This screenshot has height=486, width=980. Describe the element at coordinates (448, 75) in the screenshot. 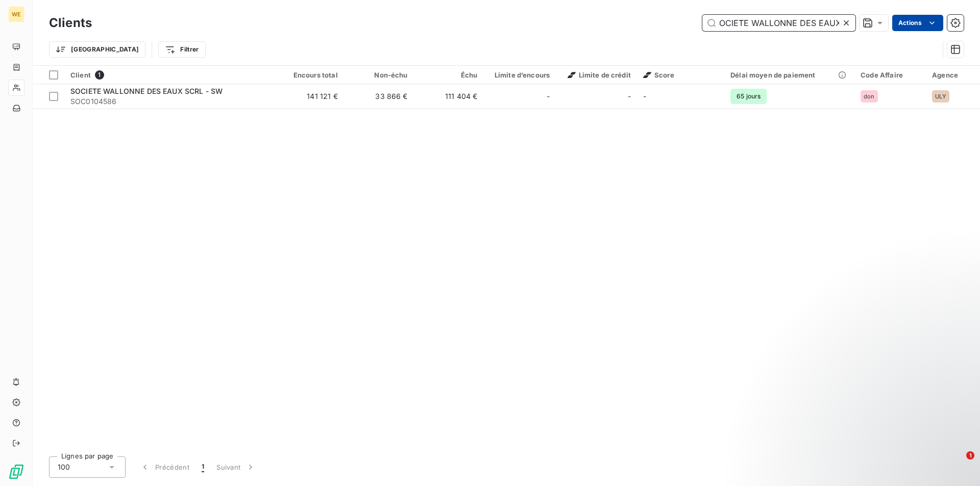

I see `div: Échu` at that location.